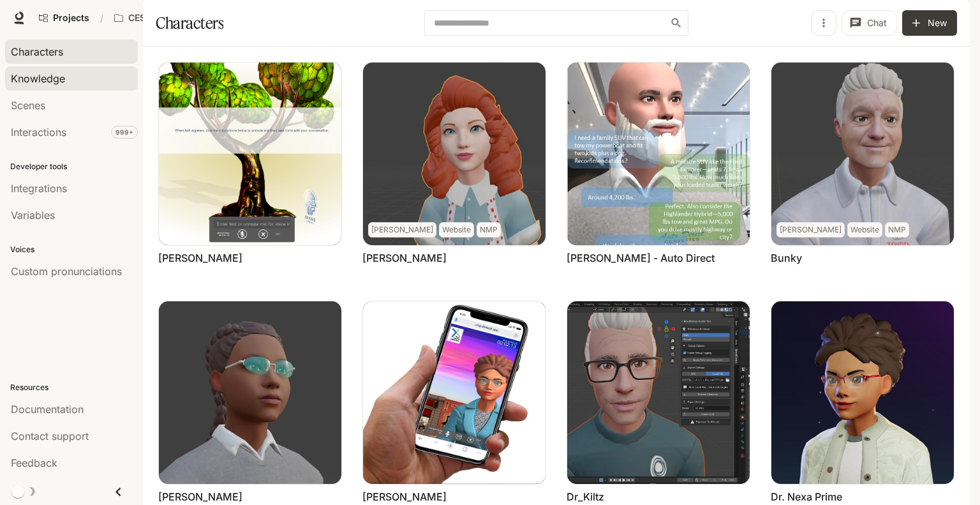 The height and width of the screenshot is (505, 980). What do you see at coordinates (786, 258) in the screenshot?
I see `a: Bunky` at bounding box center [786, 258].